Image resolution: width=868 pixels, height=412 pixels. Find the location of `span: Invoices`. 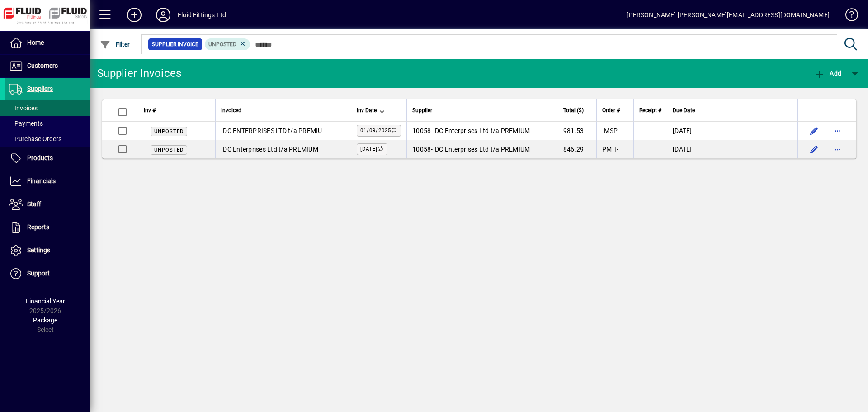

span: Invoices is located at coordinates (23, 108).